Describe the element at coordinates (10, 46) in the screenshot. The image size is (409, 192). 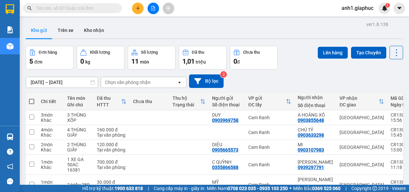
I see `img: warehouse-icon` at that location.